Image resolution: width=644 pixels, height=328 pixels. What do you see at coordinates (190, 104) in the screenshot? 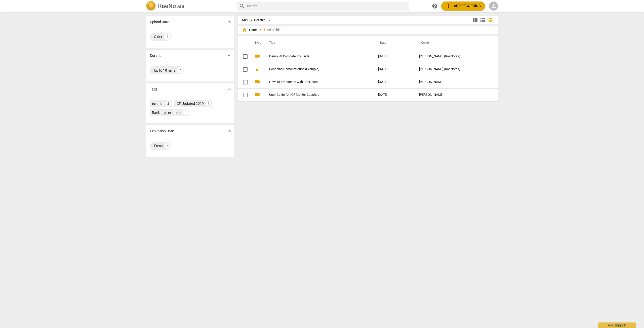
I see `div: ICF Updated 2019` at bounding box center [190, 104].